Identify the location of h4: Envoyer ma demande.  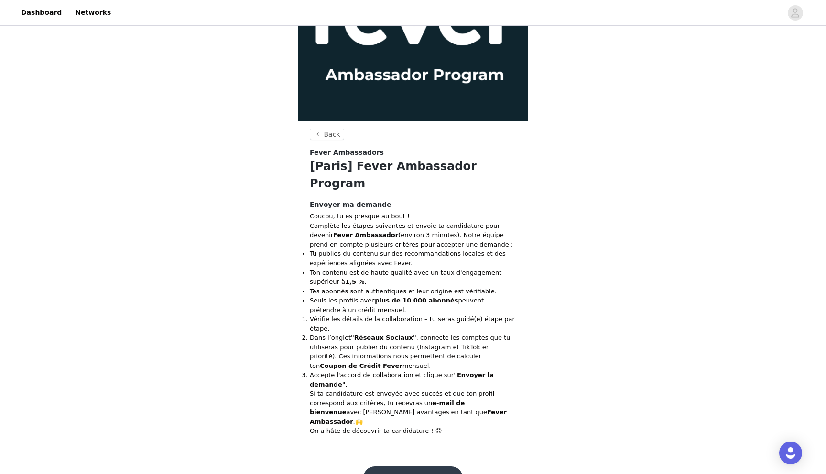
(413, 205).